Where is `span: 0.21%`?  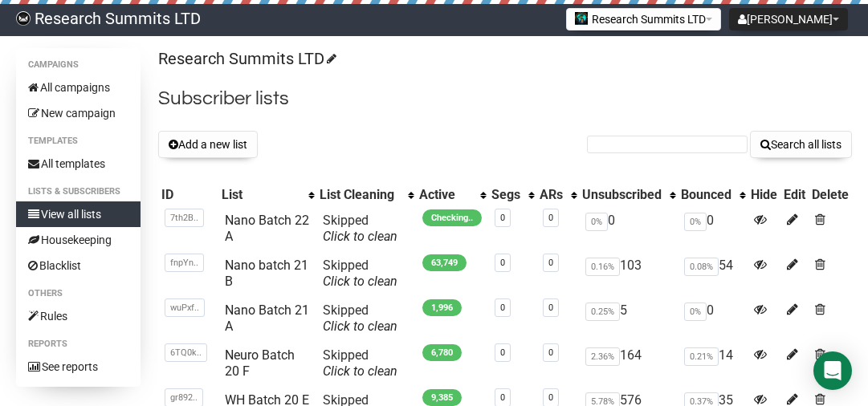
span: 0.21% is located at coordinates (702, 356).